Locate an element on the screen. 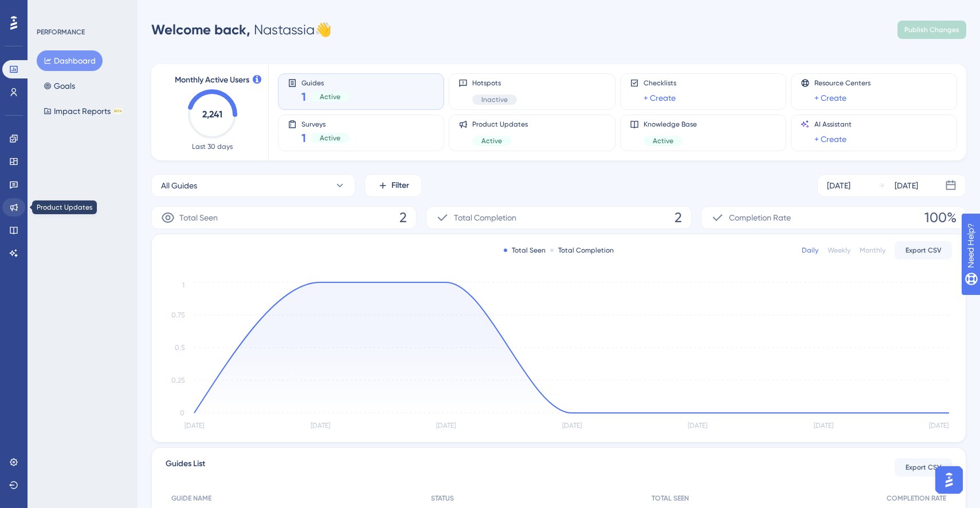  div: PERFORMANCE is located at coordinates (61, 32).